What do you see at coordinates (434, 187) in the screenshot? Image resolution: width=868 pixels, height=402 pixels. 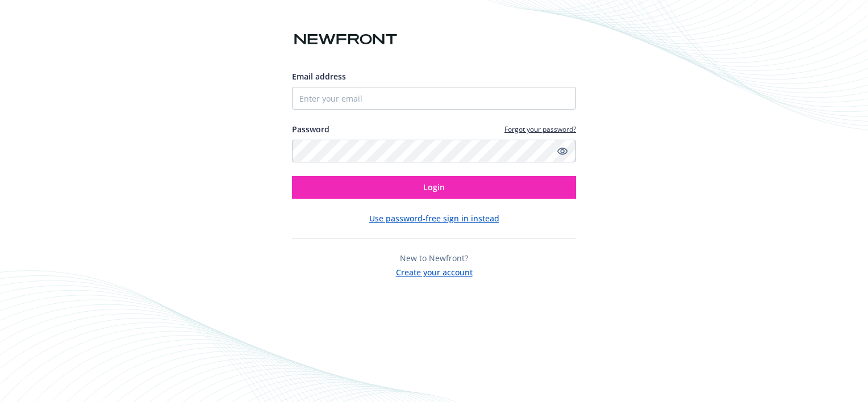 I see `span: Login` at bounding box center [434, 187].